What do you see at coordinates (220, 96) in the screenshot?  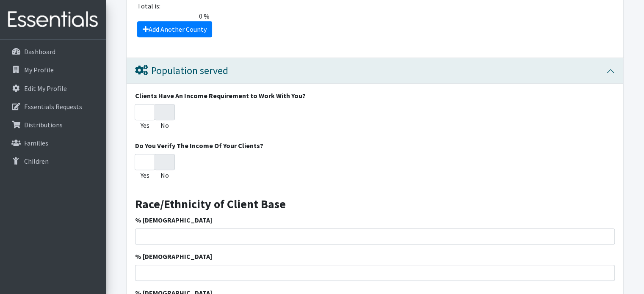 I see `label: Clients Have An Income Requirement to Work With You?` at bounding box center [220, 96].